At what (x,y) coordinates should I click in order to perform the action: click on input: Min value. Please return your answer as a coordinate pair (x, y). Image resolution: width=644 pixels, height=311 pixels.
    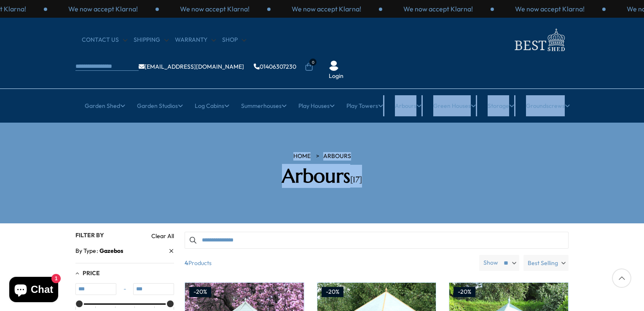
    Looking at the image, I should click on (96, 289).